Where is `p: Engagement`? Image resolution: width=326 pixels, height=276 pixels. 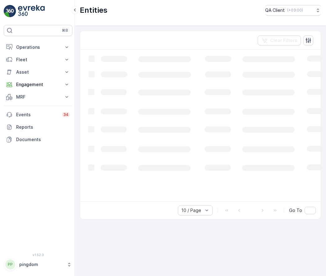
p: Engagement is located at coordinates (38, 85).